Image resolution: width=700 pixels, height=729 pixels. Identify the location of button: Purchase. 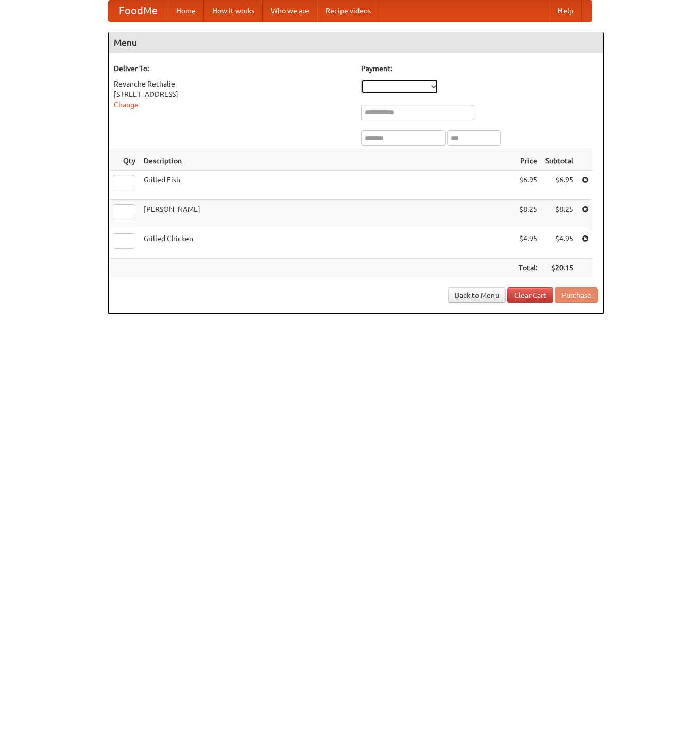
(576, 295).